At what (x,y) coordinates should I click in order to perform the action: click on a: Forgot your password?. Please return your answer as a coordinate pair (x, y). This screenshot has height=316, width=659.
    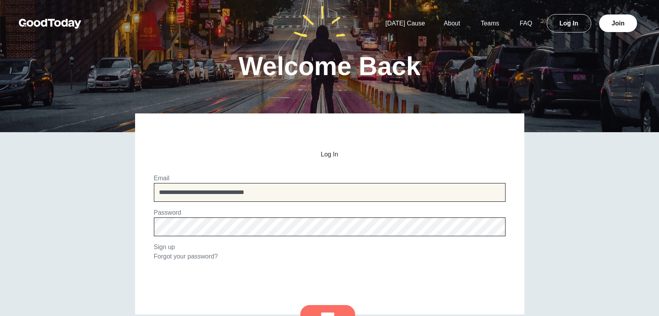
    Looking at the image, I should click on (186, 256).